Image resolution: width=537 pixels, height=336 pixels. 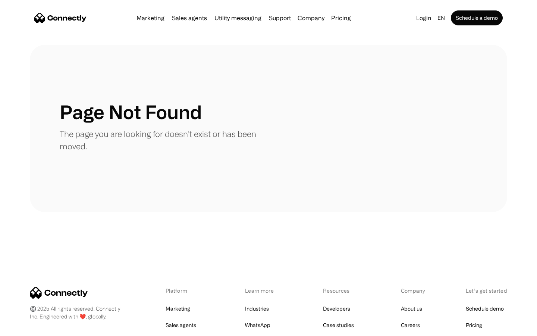 I want to click on aside: Language selected: English, so click(x=26, y=328).